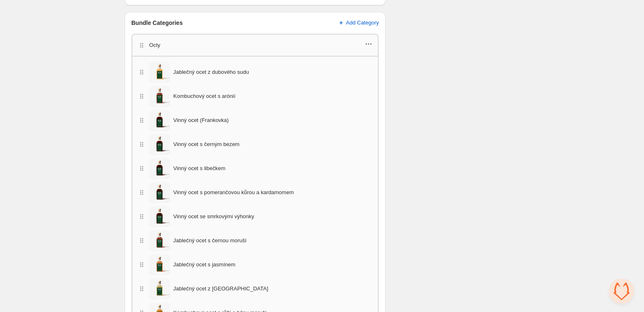 Image resolution: width=644 pixels, height=312 pixels. Describe the element at coordinates (159, 217) in the screenshot. I see `img: Vinný ocet se smrkovými výhonky` at that location.